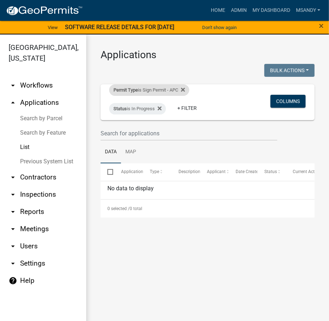 This screenshot has height=321, width=329. I want to click on div: No data to display, so click(207, 190).